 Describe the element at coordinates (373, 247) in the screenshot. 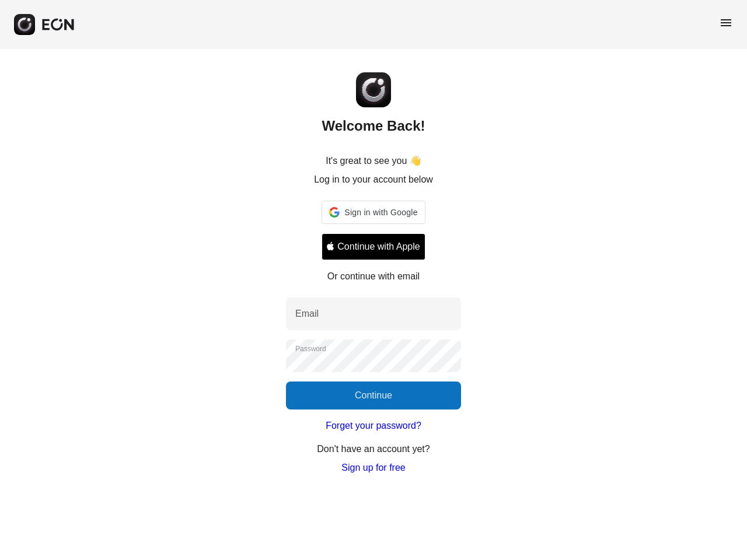

I see `button: Signin with apple ID` at that location.